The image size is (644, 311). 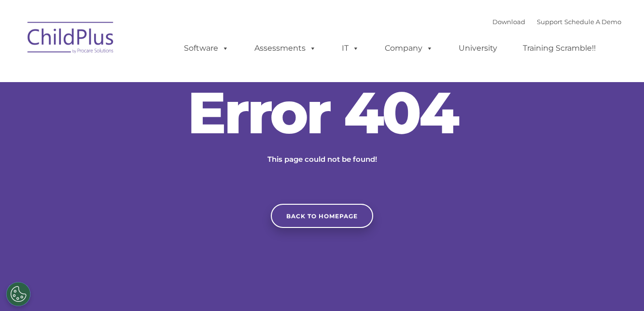 What do you see at coordinates (509, 22) in the screenshot?
I see `a: Download` at bounding box center [509, 22].